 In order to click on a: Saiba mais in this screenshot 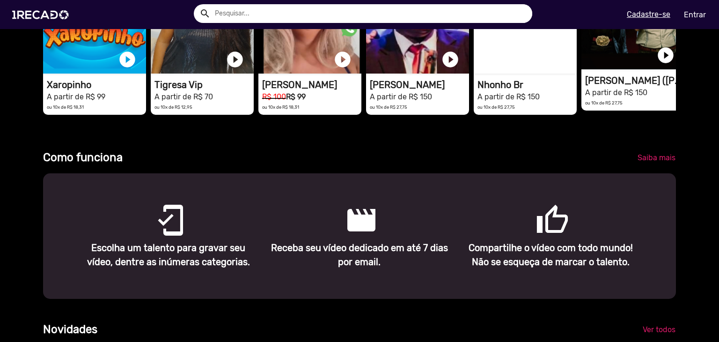, I will do `click(656, 158)`.